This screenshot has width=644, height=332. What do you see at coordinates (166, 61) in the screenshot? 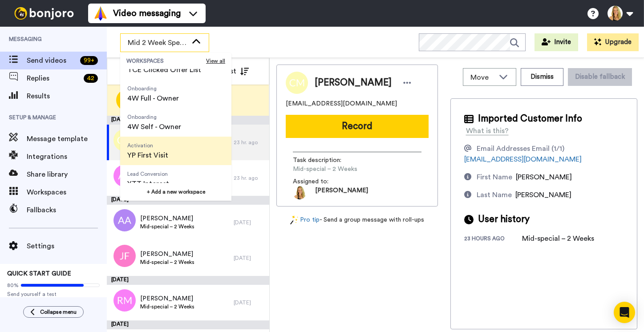
I see `span: WORKSPACES` at bounding box center [166, 61].